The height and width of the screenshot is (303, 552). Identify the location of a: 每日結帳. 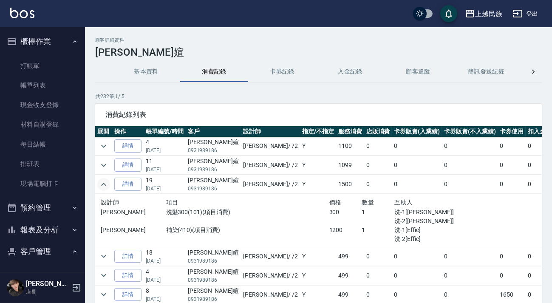
(43, 145).